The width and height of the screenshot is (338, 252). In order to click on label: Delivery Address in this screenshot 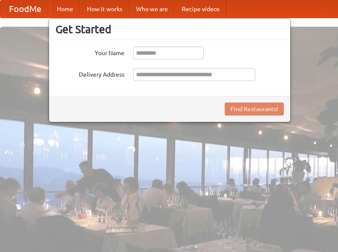, I will do `click(90, 73)`.